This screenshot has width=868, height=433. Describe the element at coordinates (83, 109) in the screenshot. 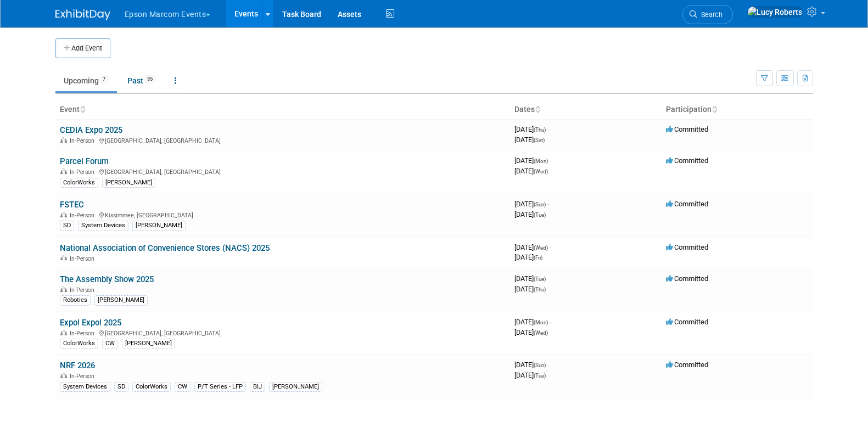

I see `a: Sort by Event Name` at that location.